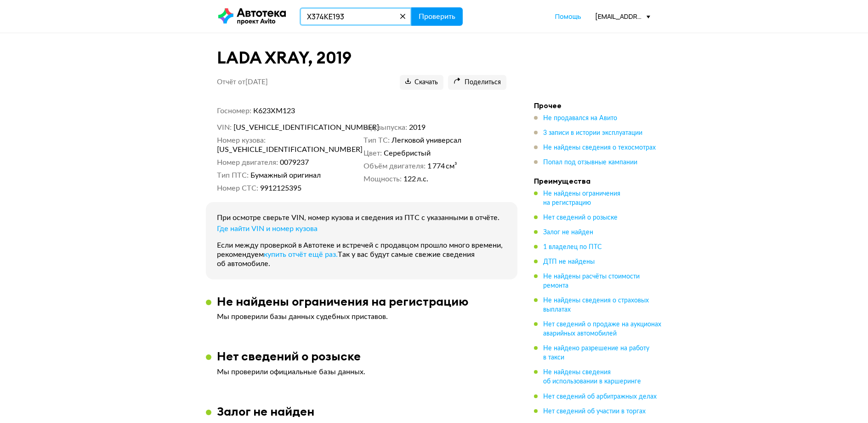 The image size is (868, 423). Describe the element at coordinates (356, 17) in the screenshot. I see `input: VIN, госномер, номер кузова` at that location.